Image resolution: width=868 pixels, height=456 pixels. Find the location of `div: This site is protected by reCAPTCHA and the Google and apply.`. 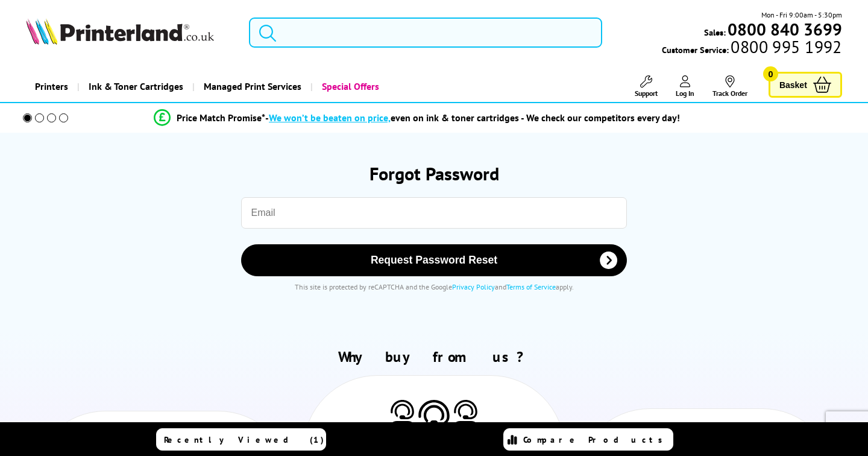

div: This site is protected by reCAPTCHA and the Google and apply. is located at coordinates (434, 287).